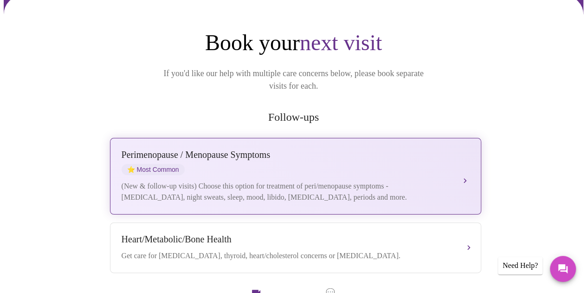 This screenshot has height=293, width=587. What do you see at coordinates (286, 239) in the screenshot?
I see `div: Heart/Metabolic/Bone Health` at bounding box center [286, 239].